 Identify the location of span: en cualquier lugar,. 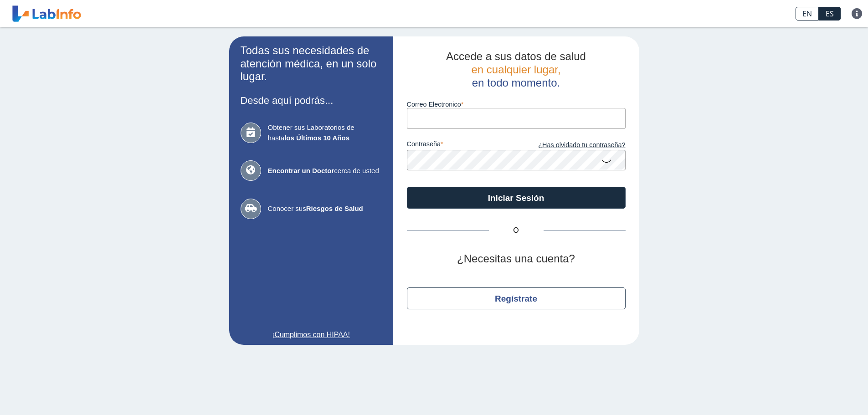
(516, 69).